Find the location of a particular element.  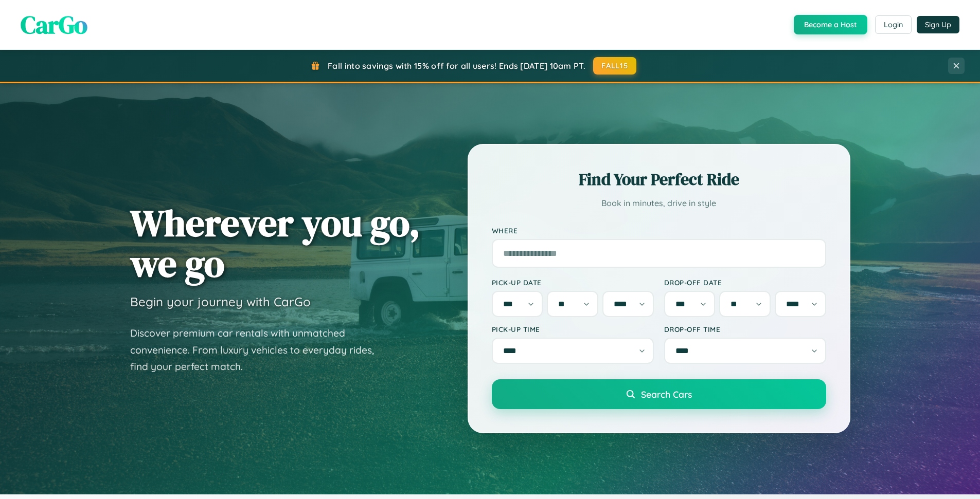

span: Search Cars is located at coordinates (666, 394).